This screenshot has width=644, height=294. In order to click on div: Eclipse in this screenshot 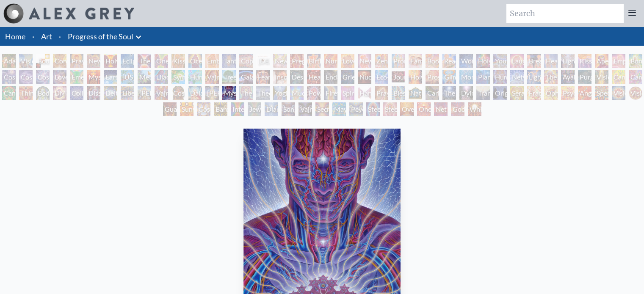, I will do `click(128, 61)`.